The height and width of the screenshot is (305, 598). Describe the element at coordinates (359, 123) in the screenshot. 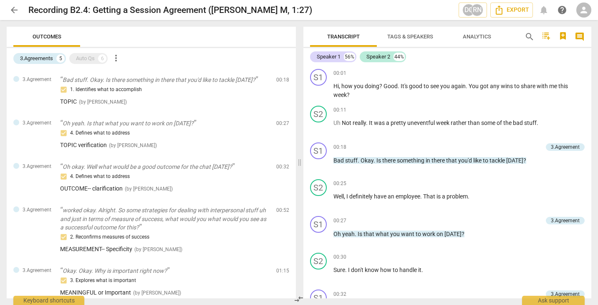

I see `span: really` at that location.